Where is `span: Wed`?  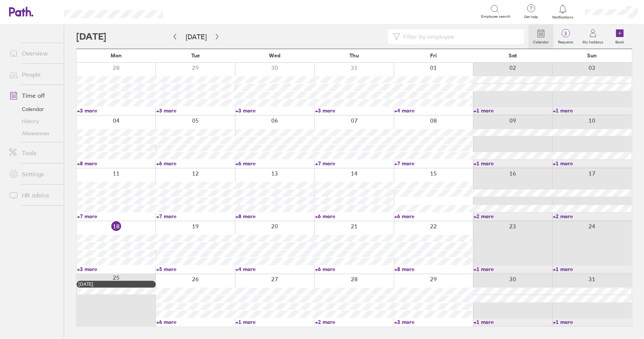
span: Wed is located at coordinates (275, 55).